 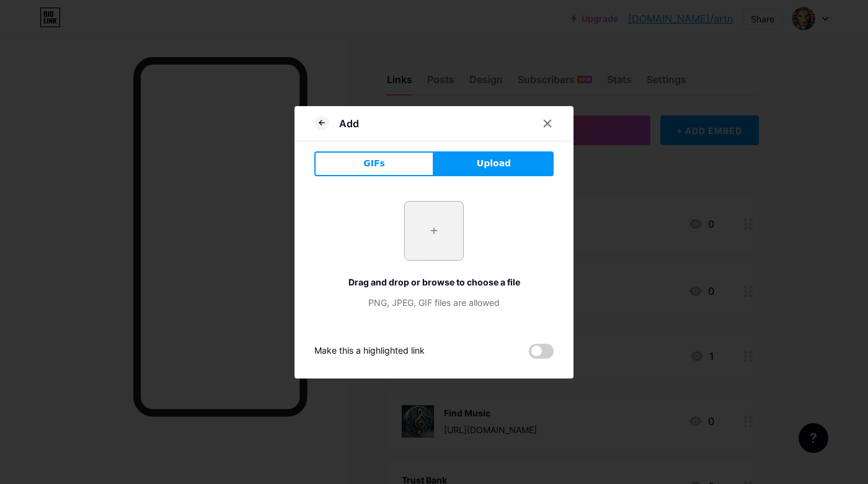 I want to click on div: Drag and drop or browse to choose a file, so click(x=434, y=281).